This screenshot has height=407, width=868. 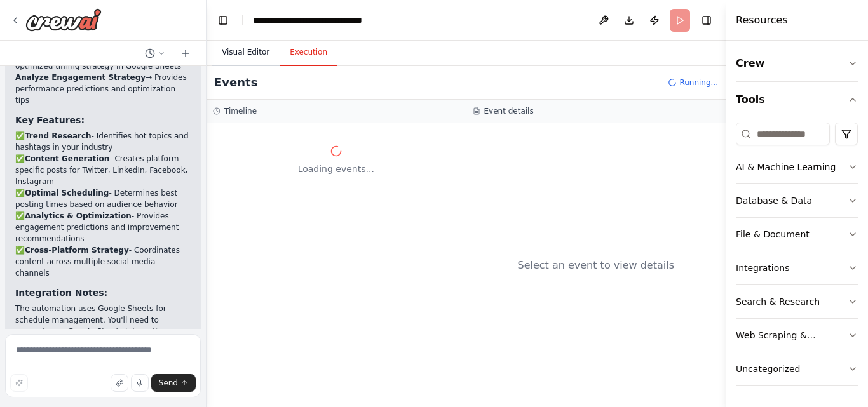 I want to click on div: Select an event to view details, so click(x=595, y=265).